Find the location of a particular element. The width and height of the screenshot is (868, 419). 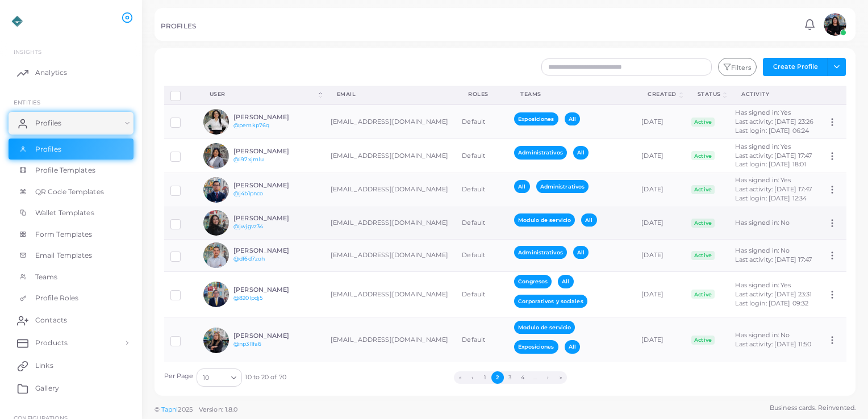

span: Wallet Templates is located at coordinates (65, 212).